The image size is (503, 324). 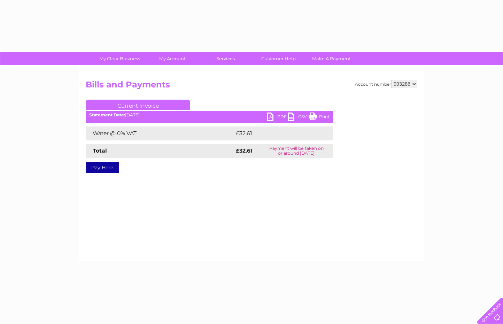 I want to click on h2: Bills and Payments, so click(x=251, y=86).